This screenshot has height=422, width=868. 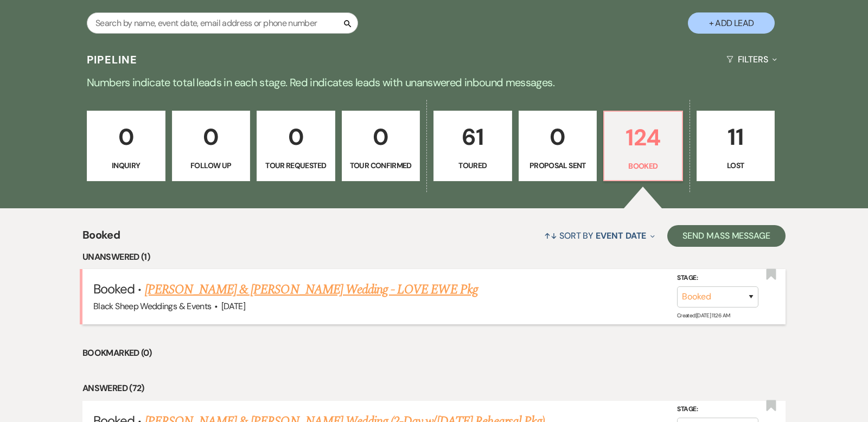 What do you see at coordinates (736, 146) in the screenshot?
I see `a: 11Lost` at bounding box center [736, 146].